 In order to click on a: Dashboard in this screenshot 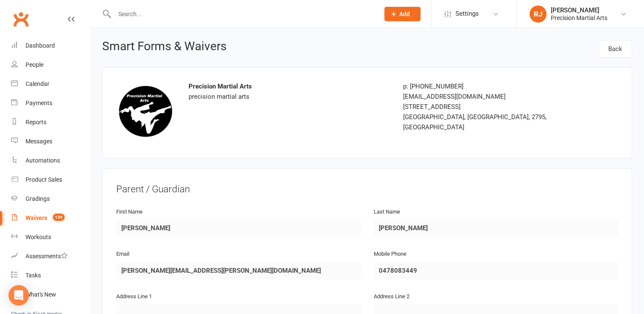, I will do `click(50, 46)`.